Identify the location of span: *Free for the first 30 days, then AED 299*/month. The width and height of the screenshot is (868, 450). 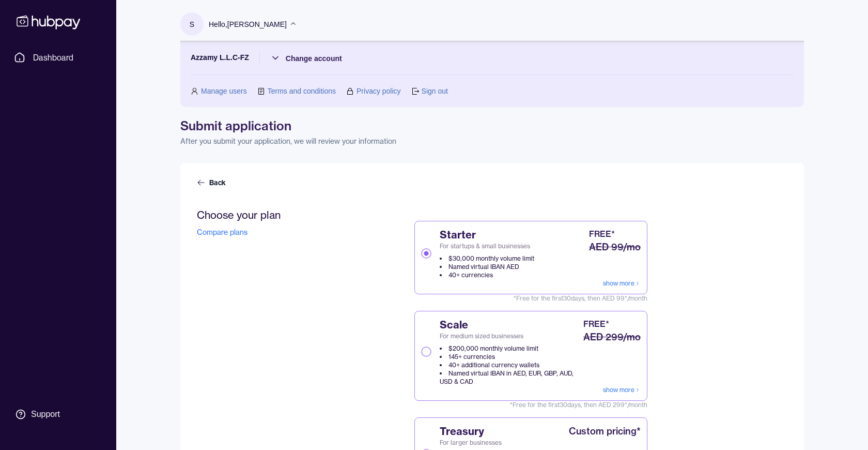
(530, 405).